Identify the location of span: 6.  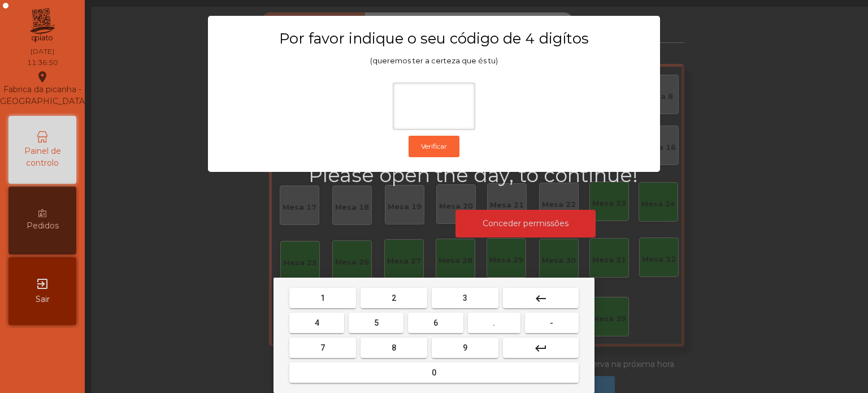
(436, 323).